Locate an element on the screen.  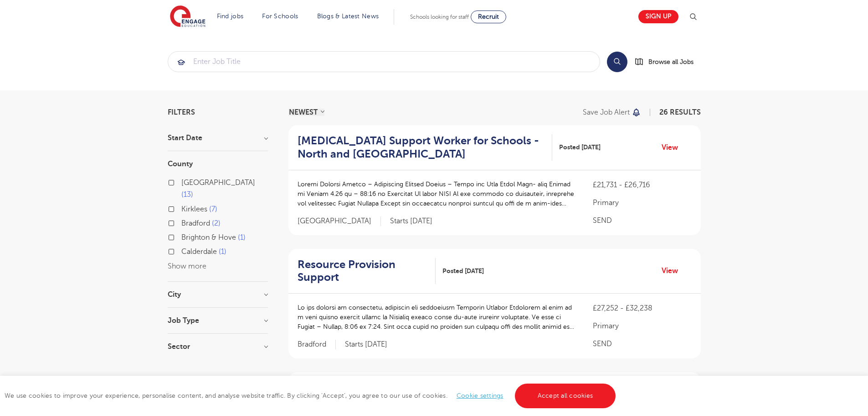
input: Calderdale 1 is located at coordinates (184, 250).